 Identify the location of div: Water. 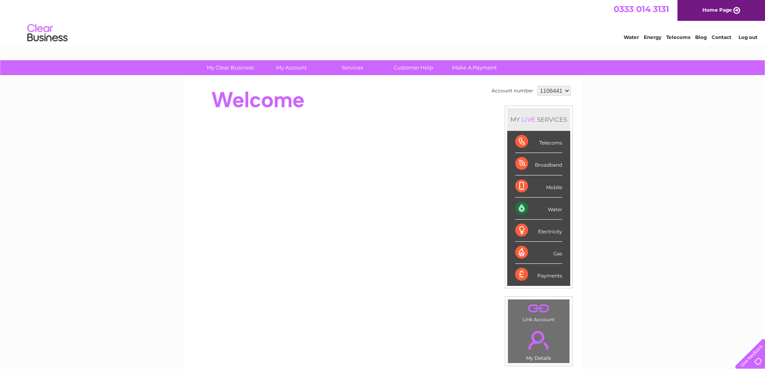
(538, 208).